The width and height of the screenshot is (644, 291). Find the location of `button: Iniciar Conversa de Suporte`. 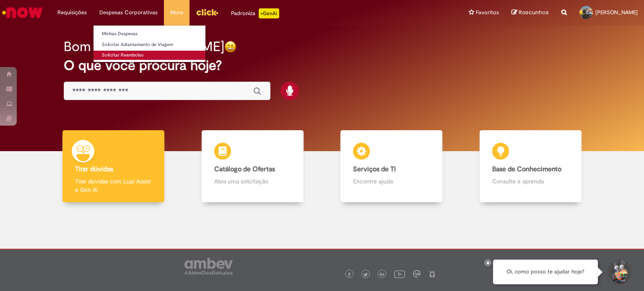

button: Iniciar Conversa de Suporte is located at coordinates (618, 272).